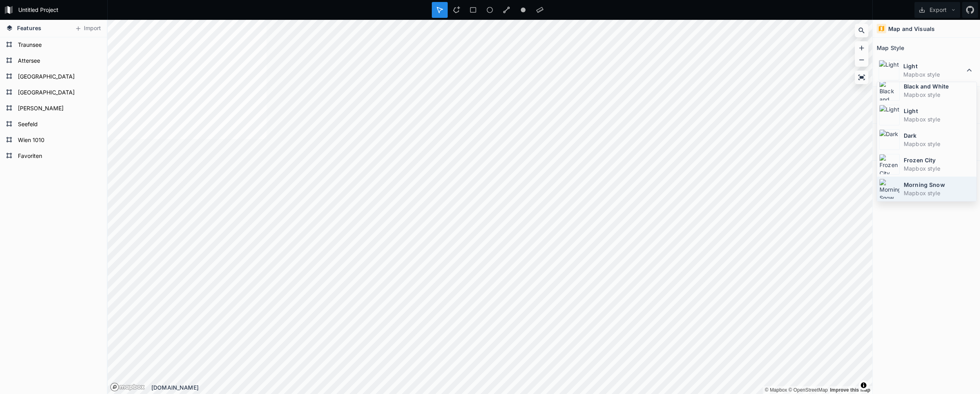 This screenshot has height=394, width=980. Describe the element at coordinates (939, 135) in the screenshot. I see `dt: Dark` at that location.